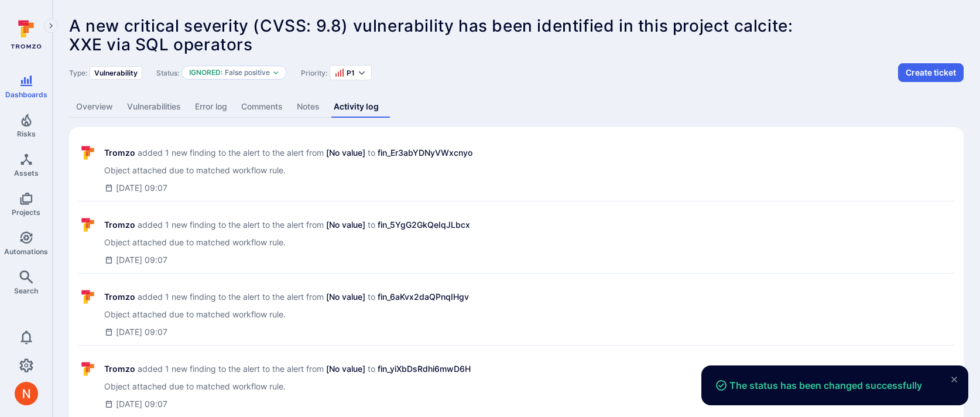 This screenshot has height=417, width=980. Describe the element at coordinates (51, 26) in the screenshot. I see `i: Expand navigation menu` at that location.